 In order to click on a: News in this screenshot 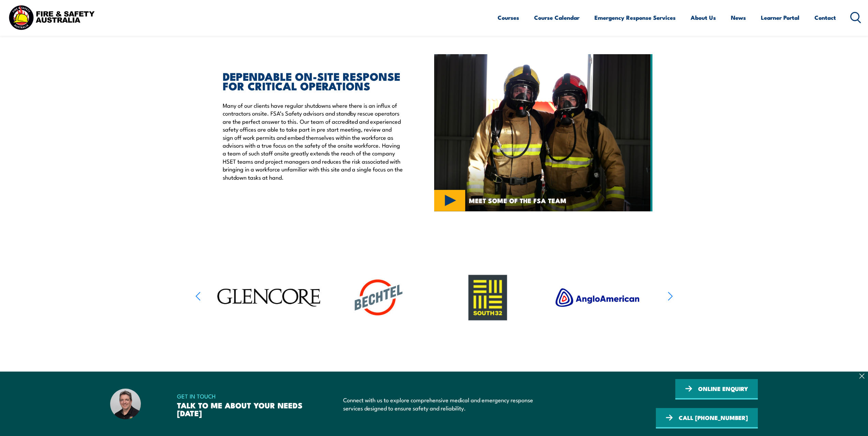, I will do `click(739, 17)`.